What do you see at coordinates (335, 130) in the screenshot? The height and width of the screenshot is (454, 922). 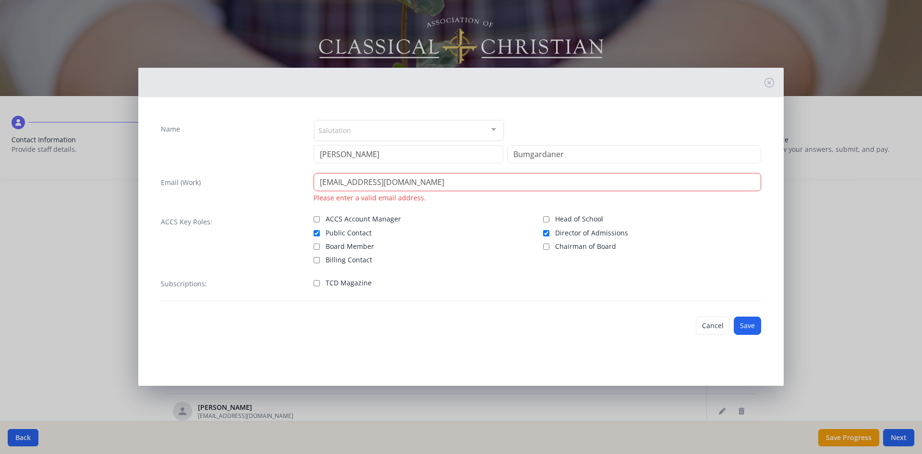 I see `span: Salutation` at bounding box center [335, 130].